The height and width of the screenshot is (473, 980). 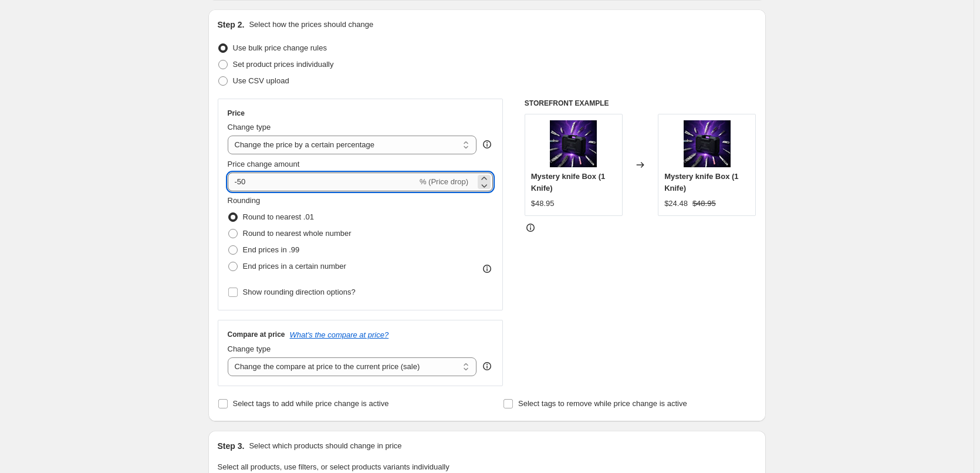 What do you see at coordinates (280, 48) in the screenshot?
I see `span: Use bulk price change rules` at bounding box center [280, 48].